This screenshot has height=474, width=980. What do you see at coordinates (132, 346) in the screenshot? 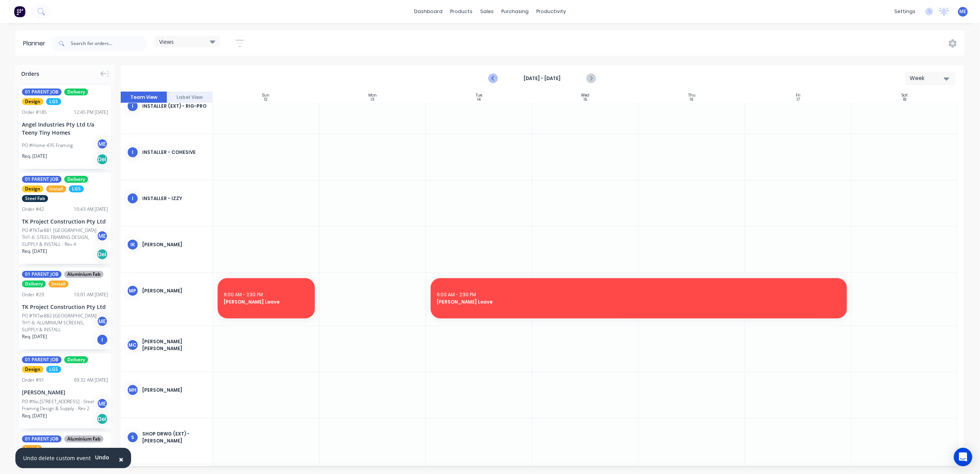
I see `div: MC` at bounding box center [132, 346].